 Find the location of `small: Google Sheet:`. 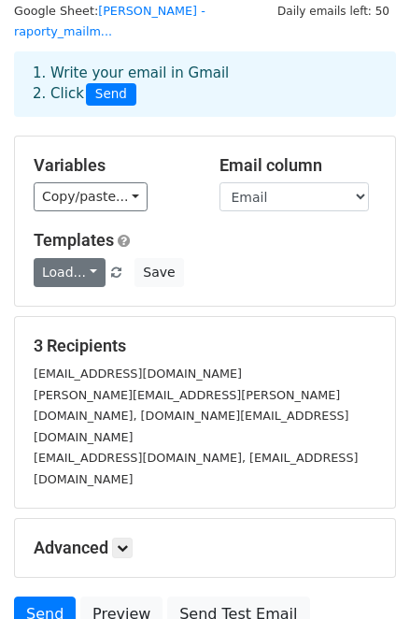

small: Google Sheet: is located at coordinates (109, 22).